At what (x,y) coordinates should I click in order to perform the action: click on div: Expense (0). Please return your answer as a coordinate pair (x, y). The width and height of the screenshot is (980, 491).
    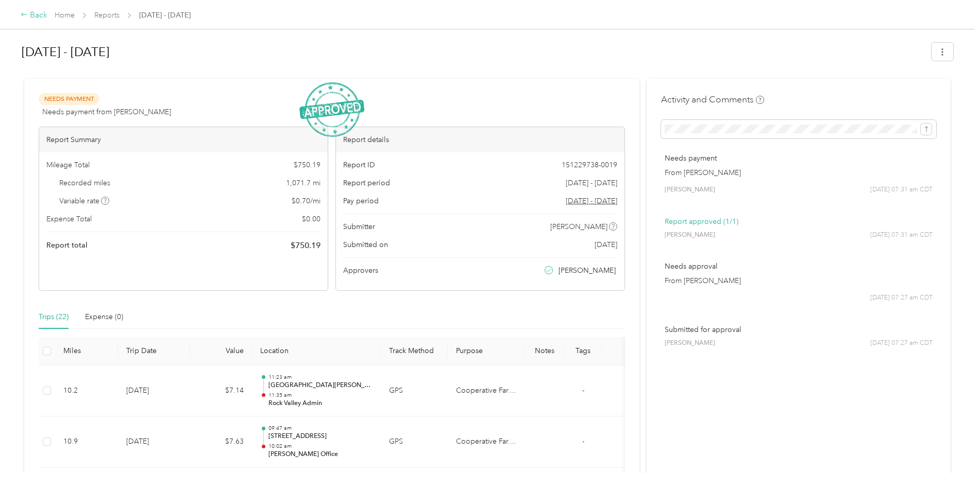
    Looking at the image, I should click on (104, 317).